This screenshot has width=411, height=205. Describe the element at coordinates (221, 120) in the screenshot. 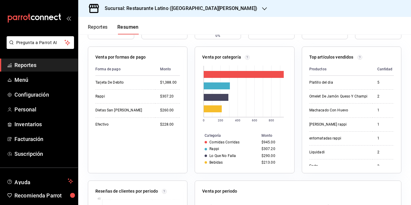

I see `text: 200` at that location.